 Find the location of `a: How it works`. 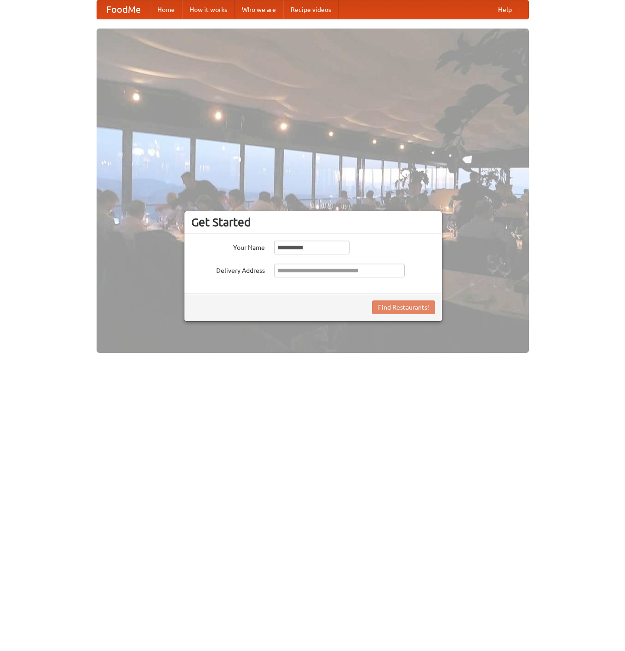

a: How it works is located at coordinates (208, 10).